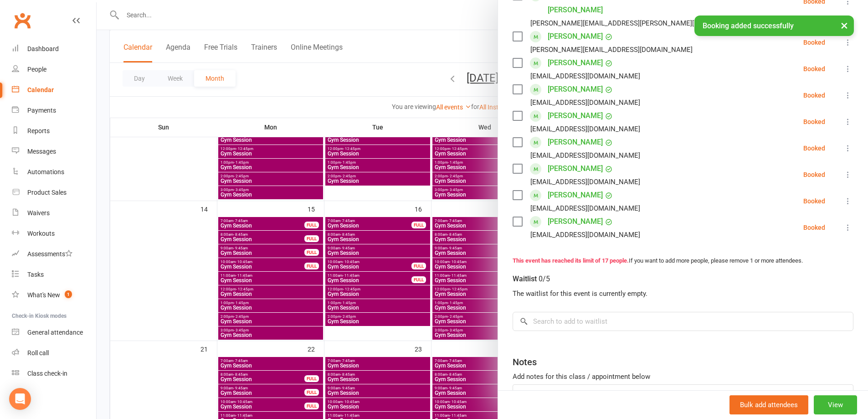  Describe the element at coordinates (683, 376) in the screenshot. I see `div: Add notes for this class / appointment below` at that location.